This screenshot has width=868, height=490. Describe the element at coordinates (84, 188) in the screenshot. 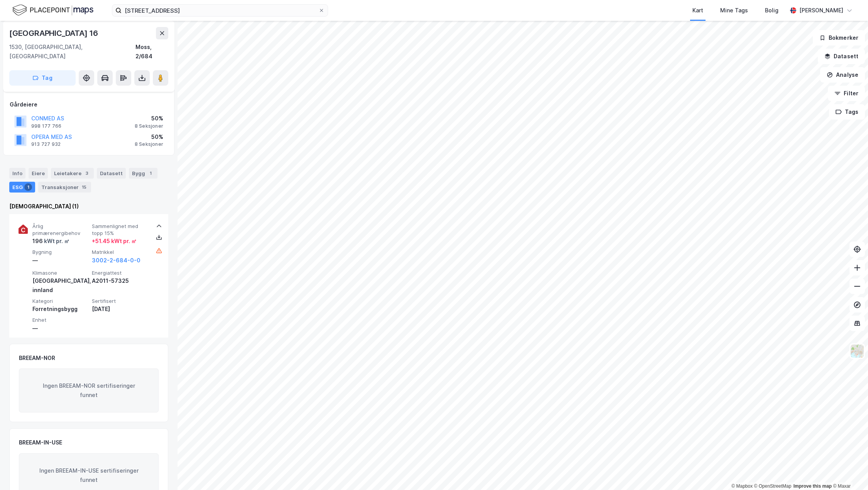

I see `div: 15` at that location.